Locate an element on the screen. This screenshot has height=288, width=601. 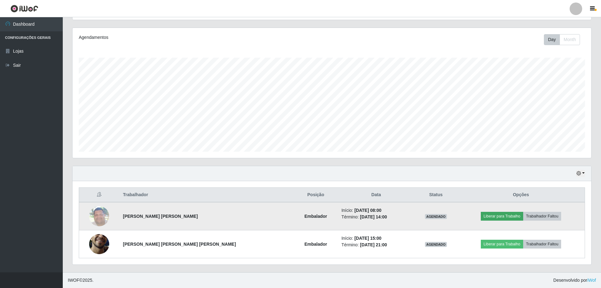
span: IWOF is located at coordinates (73, 281).